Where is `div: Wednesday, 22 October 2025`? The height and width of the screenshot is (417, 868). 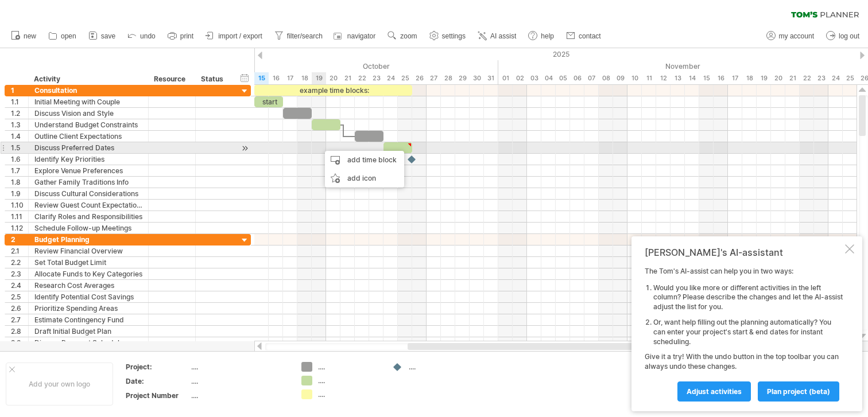 div: Wednesday, 22 October 2025 is located at coordinates (362, 78).